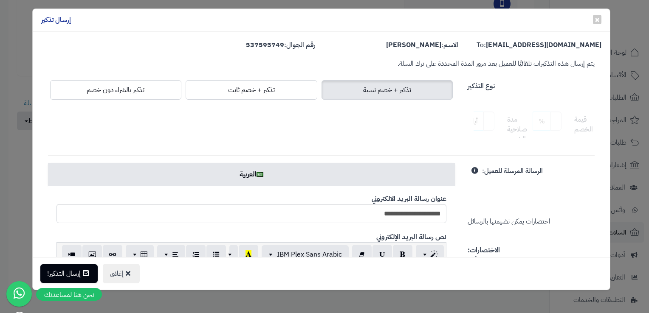 The image size is (649, 313). What do you see at coordinates (484, 250) in the screenshot?
I see `strong: الاختصارات:` at bounding box center [484, 250].